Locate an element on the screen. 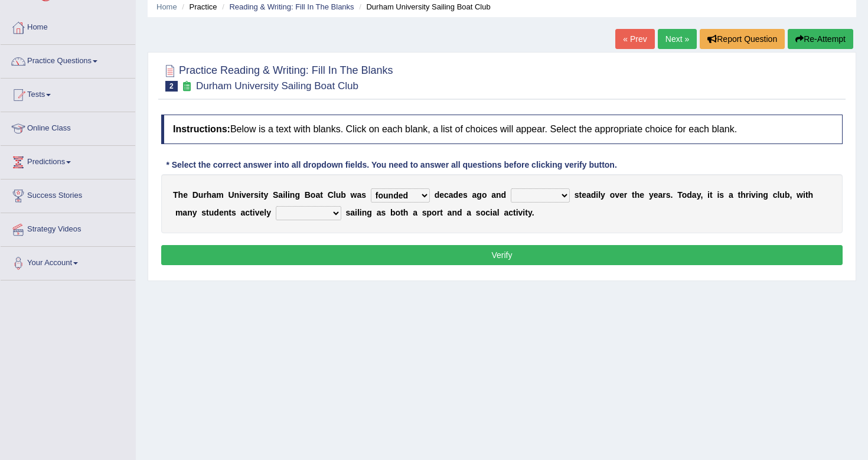 Image resolution: width=868 pixels, height=460 pixels. a: « Prev is located at coordinates (635, 39).